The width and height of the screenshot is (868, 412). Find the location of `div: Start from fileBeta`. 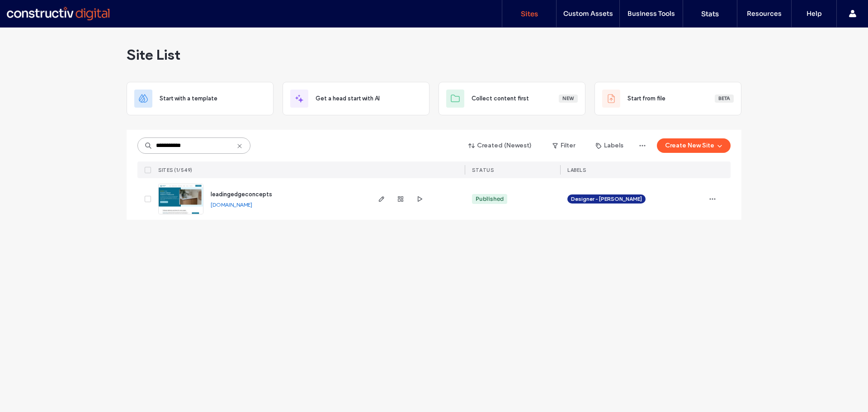

div: Start from fileBeta is located at coordinates (668, 99).